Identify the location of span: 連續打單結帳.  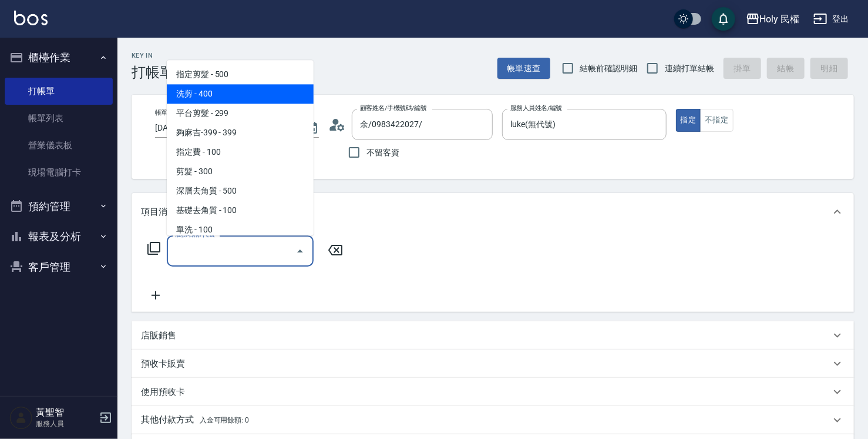
(690, 68).